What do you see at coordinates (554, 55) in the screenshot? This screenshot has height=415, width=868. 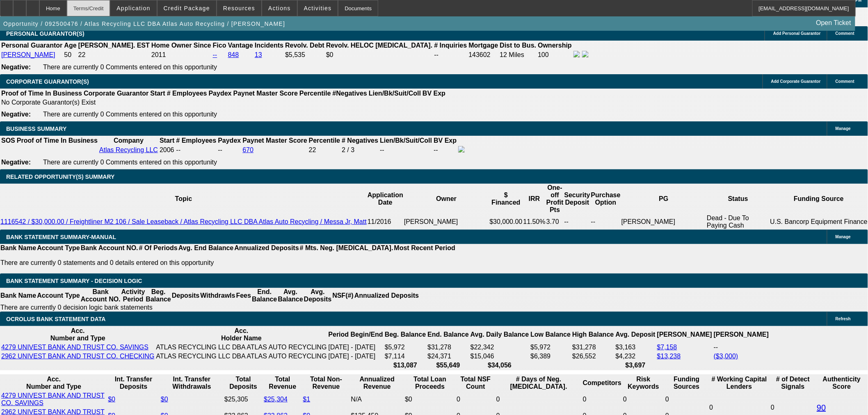 I see `td: 100` at bounding box center [554, 55].